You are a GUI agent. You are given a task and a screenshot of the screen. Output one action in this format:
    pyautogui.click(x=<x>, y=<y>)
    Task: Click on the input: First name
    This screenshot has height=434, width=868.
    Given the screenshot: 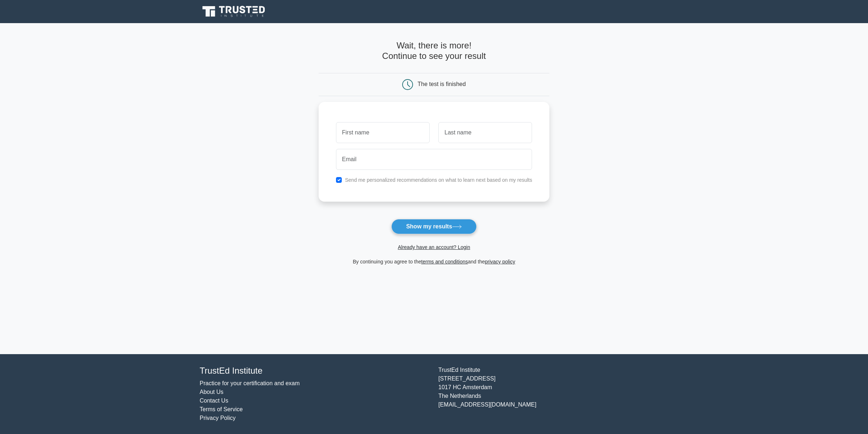 What is the action you would take?
    pyautogui.click(x=383, y=133)
    